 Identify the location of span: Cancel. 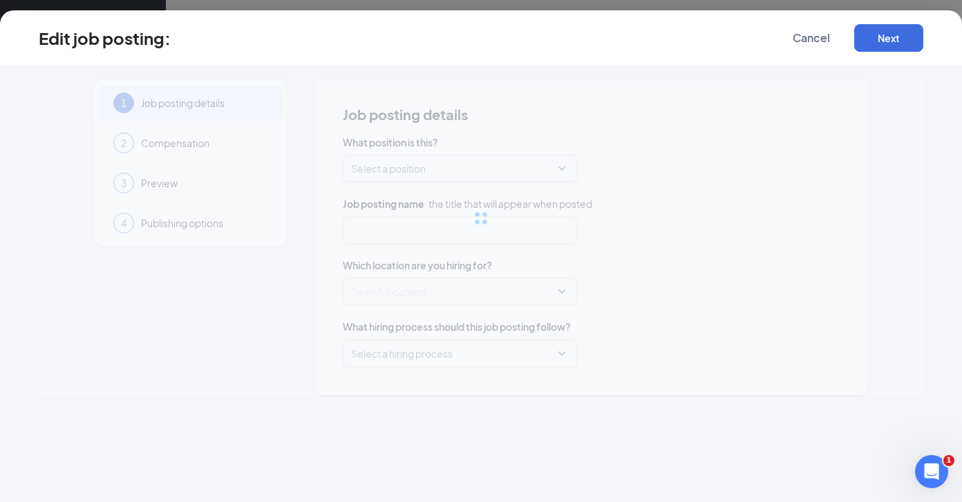
(811, 38).